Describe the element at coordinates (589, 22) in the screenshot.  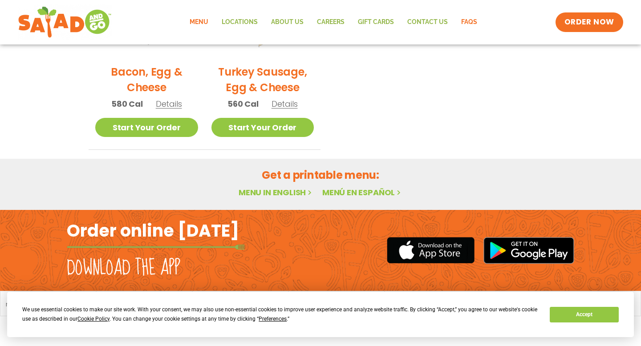
I see `a: ORDER NOW` at that location.